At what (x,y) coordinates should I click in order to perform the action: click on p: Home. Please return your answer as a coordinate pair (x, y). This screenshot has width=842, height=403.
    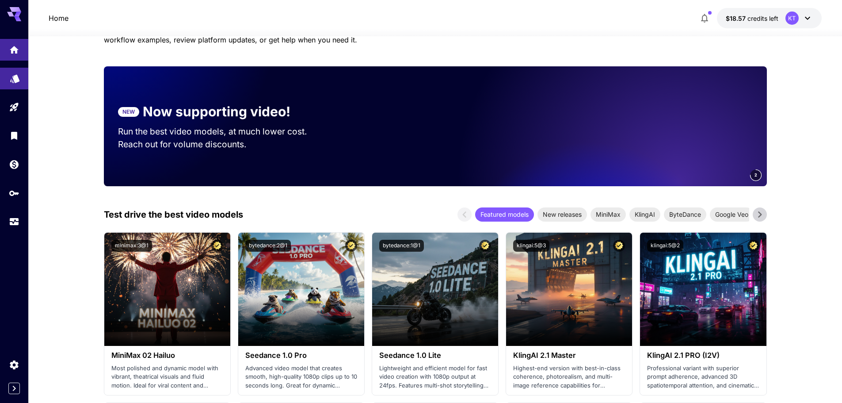
    Looking at the image, I should click on (58, 18).